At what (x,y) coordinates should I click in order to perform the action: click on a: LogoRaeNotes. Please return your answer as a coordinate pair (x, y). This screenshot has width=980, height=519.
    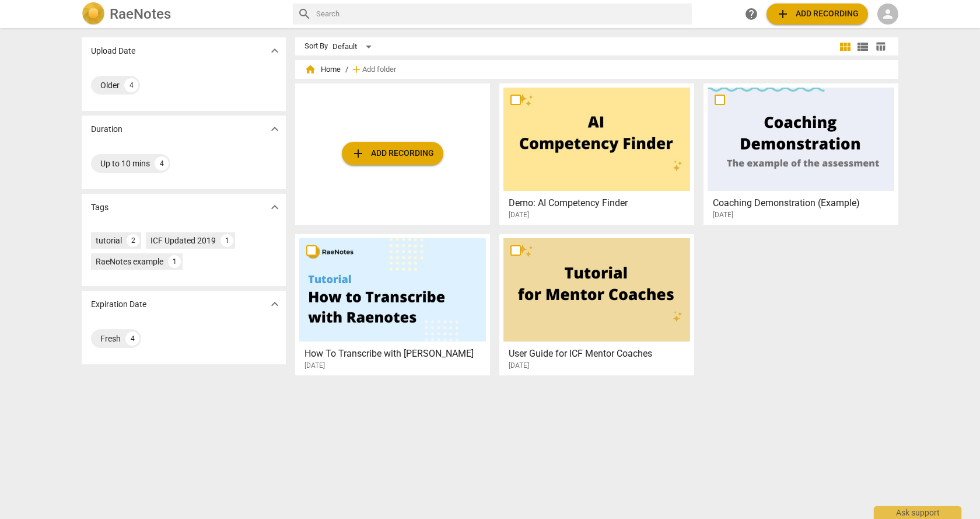
    Looking at the image, I should click on (183, 14).